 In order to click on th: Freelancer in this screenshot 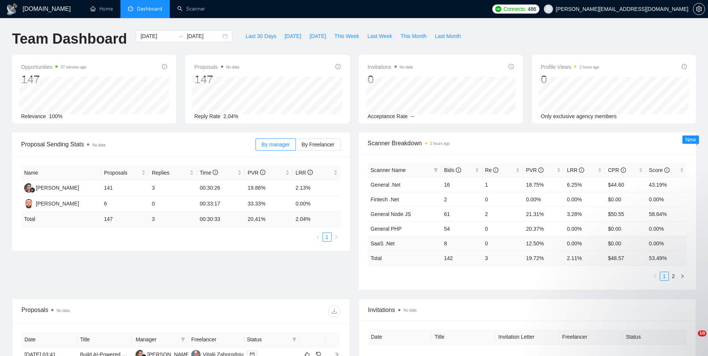, I will do `click(216, 340)`.